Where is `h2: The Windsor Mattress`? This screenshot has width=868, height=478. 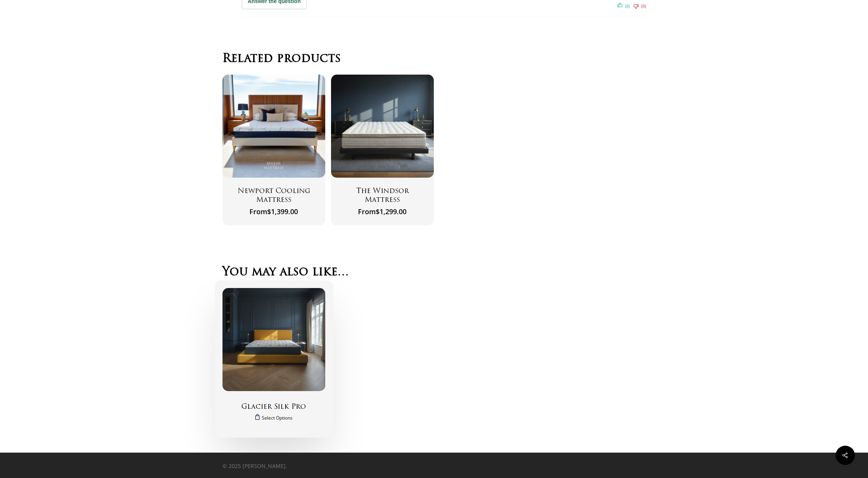
h2: The Windsor Mattress is located at coordinates (383, 197).